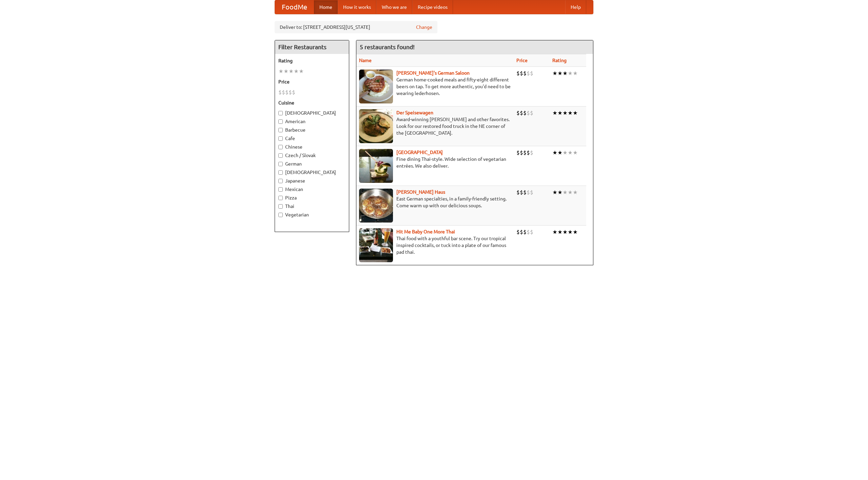 This screenshot has width=868, height=480. I want to click on input: Barbecue, so click(280, 130).